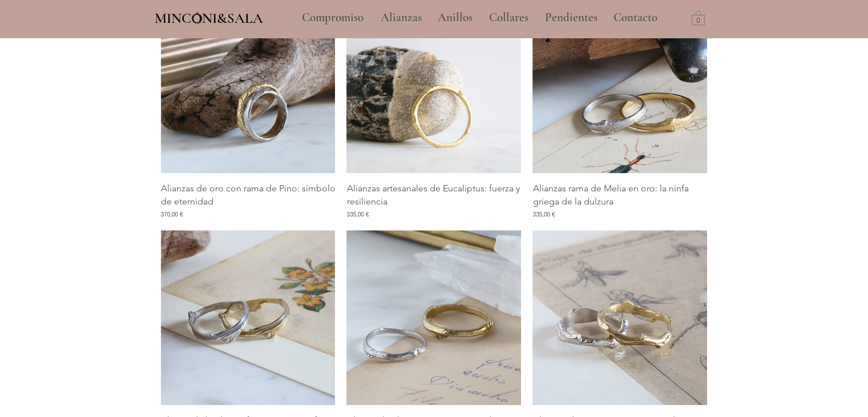  What do you see at coordinates (698, 20) in the screenshot?
I see `text: 0` at bounding box center [698, 20].